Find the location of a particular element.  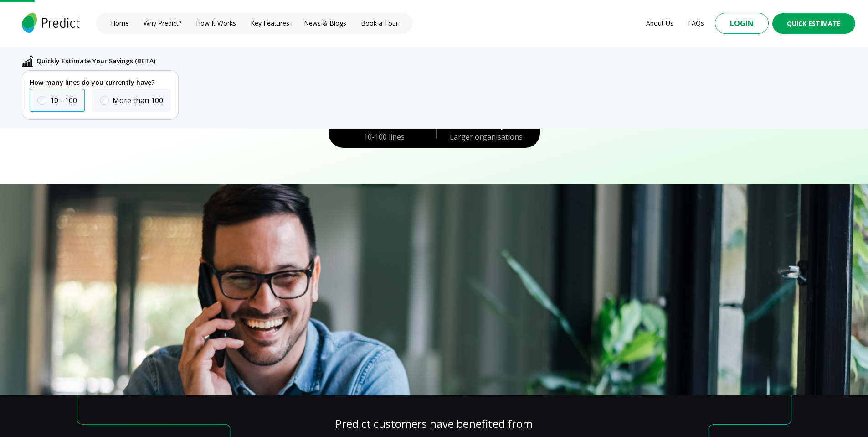

p: Quickly Estimate Your Savings (BETA) is located at coordinates (96, 61).